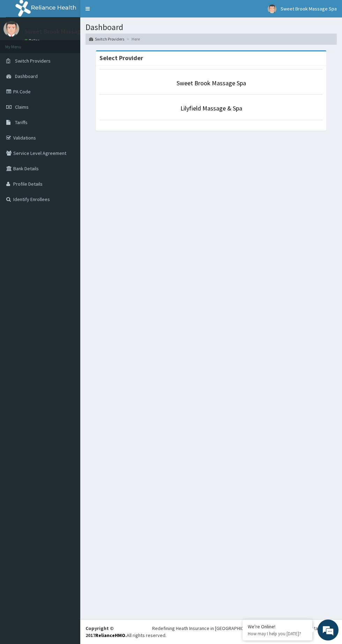 This screenshot has height=644, width=342. Describe the element at coordinates (121, 58) in the screenshot. I see `strong: Select Provider` at that location.